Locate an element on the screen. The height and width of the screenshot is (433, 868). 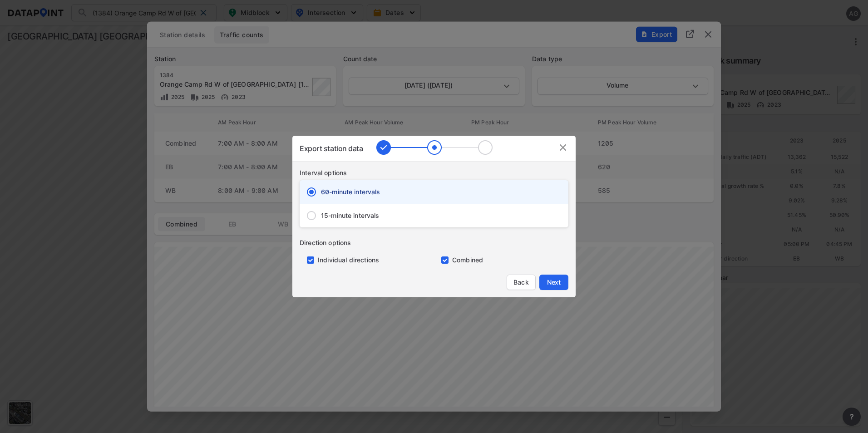
span: 60-minute intervals is located at coordinates (351, 192).